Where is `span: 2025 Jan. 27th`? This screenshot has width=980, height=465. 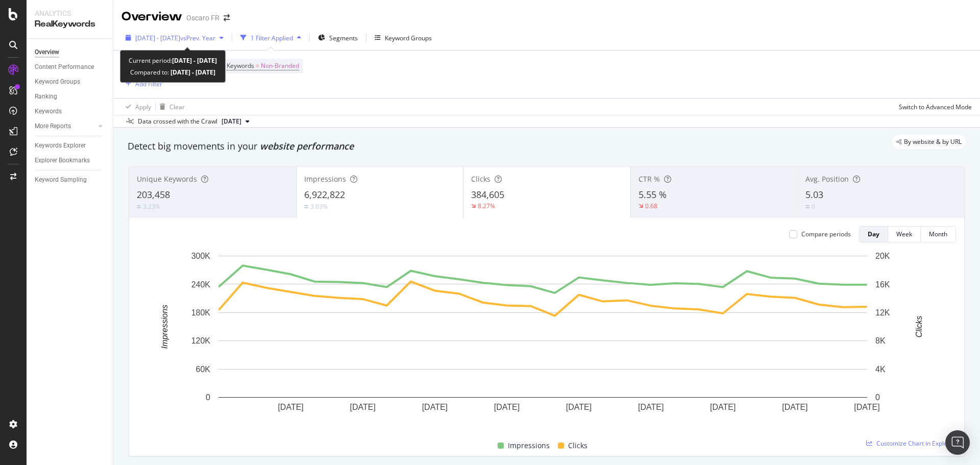 span: 2025 Jan. 27th is located at coordinates (231, 122).